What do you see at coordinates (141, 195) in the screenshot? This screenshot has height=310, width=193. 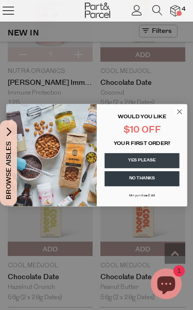 I see `span: Min purchase $99` at bounding box center [141, 195].